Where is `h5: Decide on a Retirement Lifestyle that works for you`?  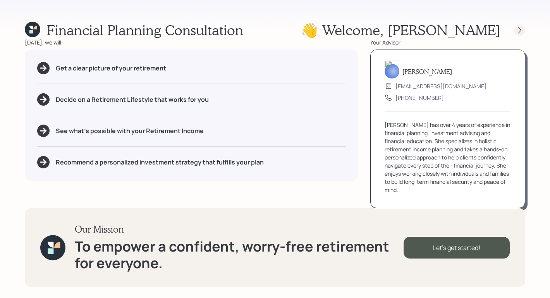 h5: Decide on a Retirement Lifestyle that works for you is located at coordinates (132, 100).